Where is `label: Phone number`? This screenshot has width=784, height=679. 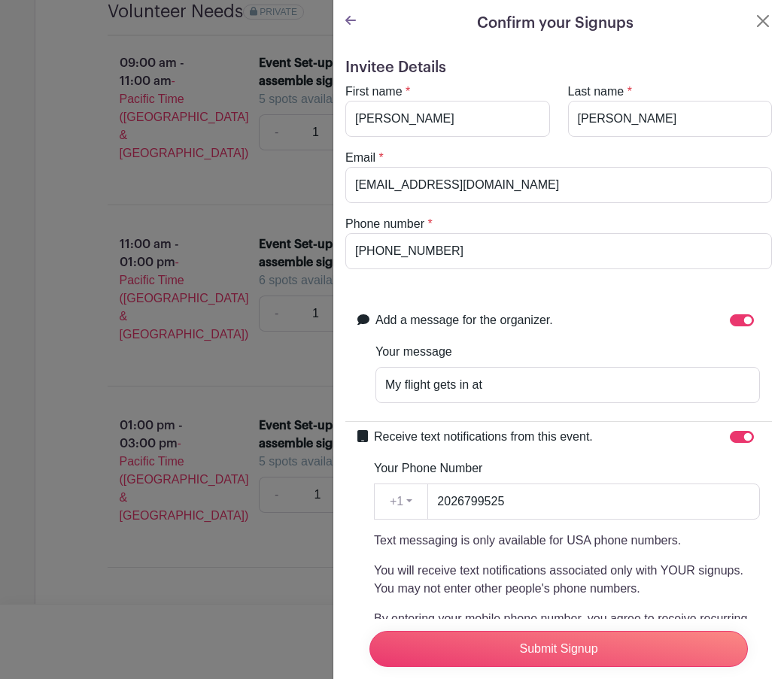 label: Phone number is located at coordinates (385, 224).